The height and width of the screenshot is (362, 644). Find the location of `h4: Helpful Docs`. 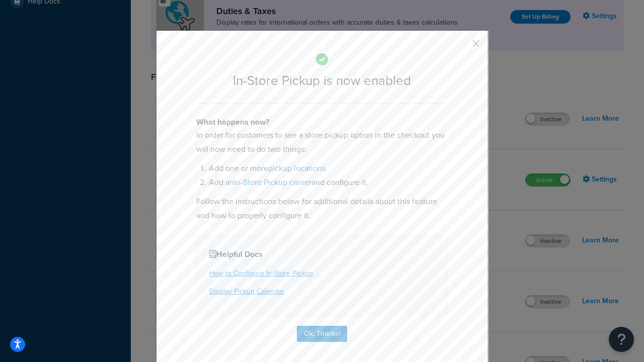

h4: Helpful Docs is located at coordinates (322, 255).